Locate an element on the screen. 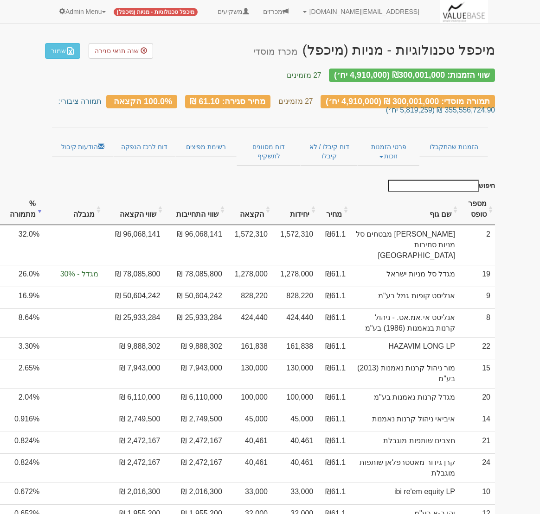 Image resolution: width=540 pixels, height=514 pixels. td: 14 is located at coordinates (477, 421).